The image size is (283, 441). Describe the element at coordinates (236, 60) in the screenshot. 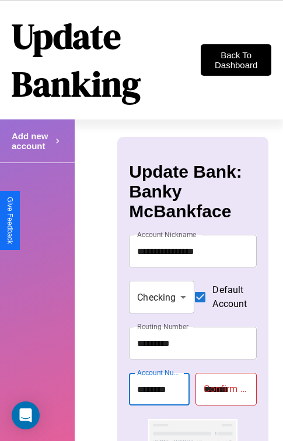

I see `button: Back To Dashboard` at that location.